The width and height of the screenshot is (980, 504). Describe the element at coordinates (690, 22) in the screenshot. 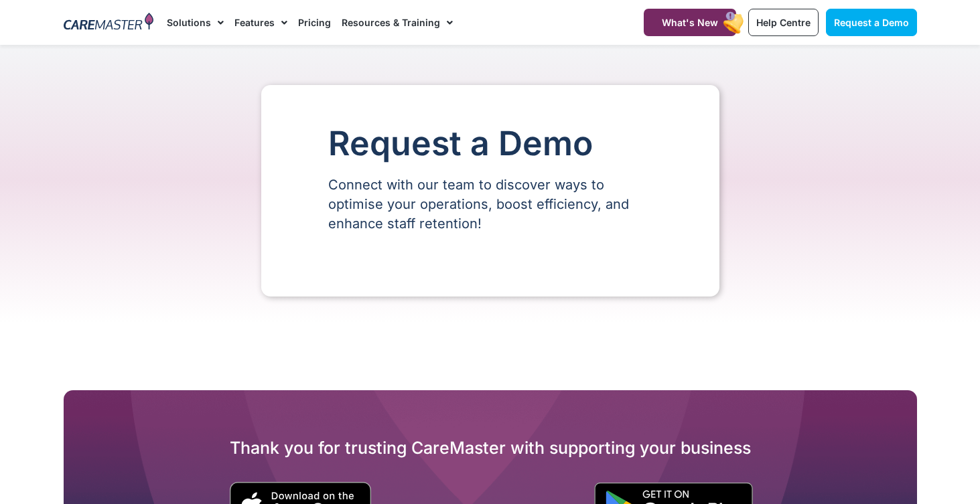

I see `a: What's New` at that location.